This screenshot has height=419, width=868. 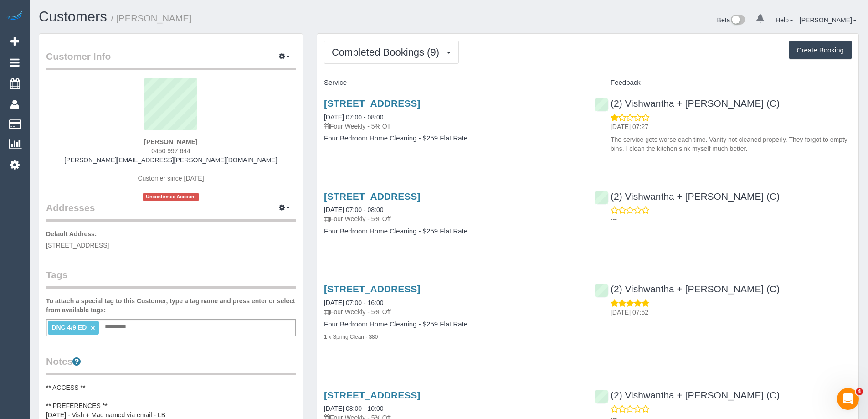 I want to click on a: Customers, so click(x=73, y=16).